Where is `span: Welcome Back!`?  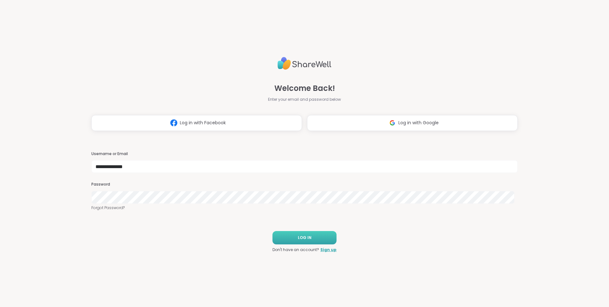
span: Welcome Back! is located at coordinates (305, 88).